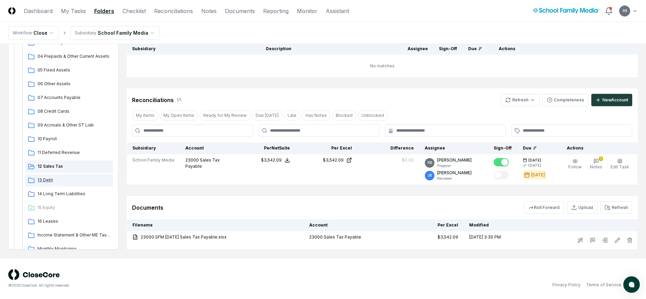 This screenshot has width=646, height=299. Describe the element at coordinates (331, 49) in the screenshot. I see `th: Description` at that location.